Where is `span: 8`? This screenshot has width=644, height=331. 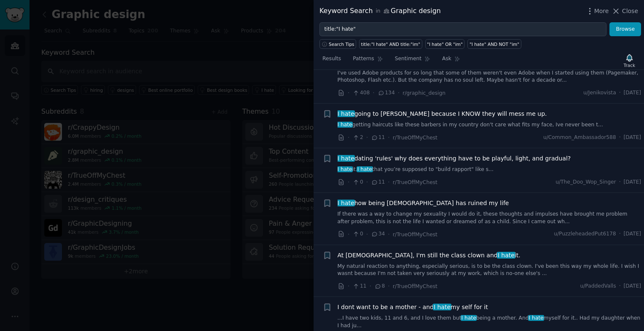 span: 8 is located at coordinates (379, 286).